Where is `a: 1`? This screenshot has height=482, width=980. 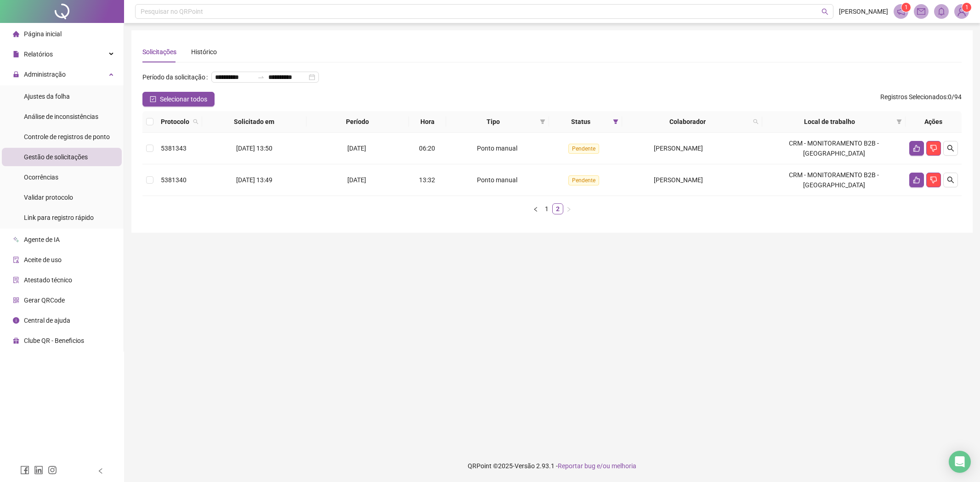
a: 1 is located at coordinates (546, 209).